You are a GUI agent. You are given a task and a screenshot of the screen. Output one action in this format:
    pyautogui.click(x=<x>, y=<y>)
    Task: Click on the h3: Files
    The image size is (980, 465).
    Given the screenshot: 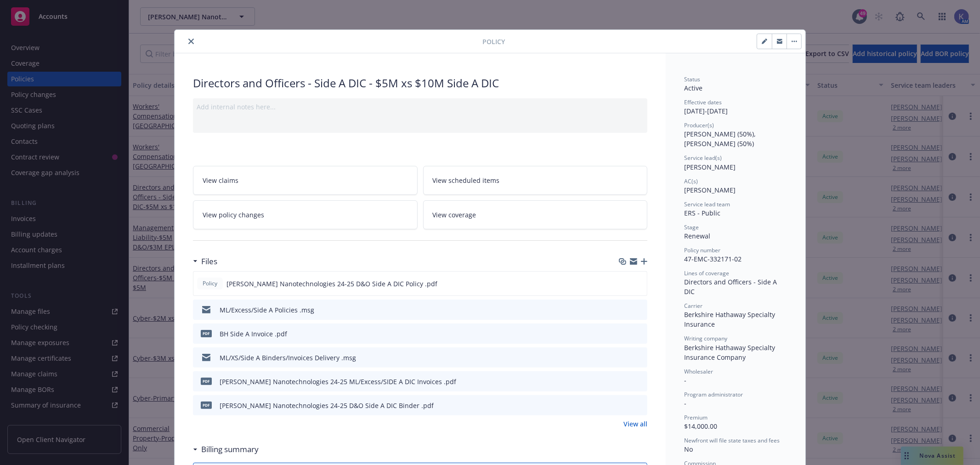 What is the action you would take?
    pyautogui.click(x=209, y=261)
    